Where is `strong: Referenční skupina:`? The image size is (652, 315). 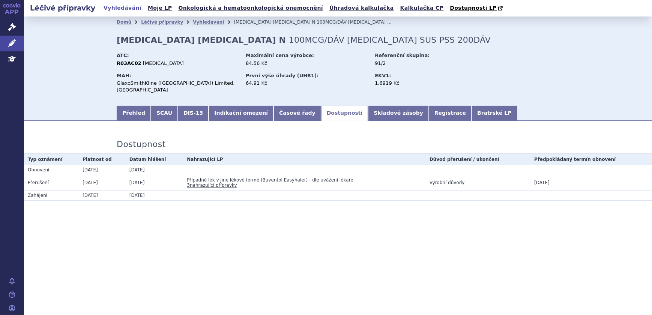
strong: Referenční skupina: is located at coordinates (402, 55).